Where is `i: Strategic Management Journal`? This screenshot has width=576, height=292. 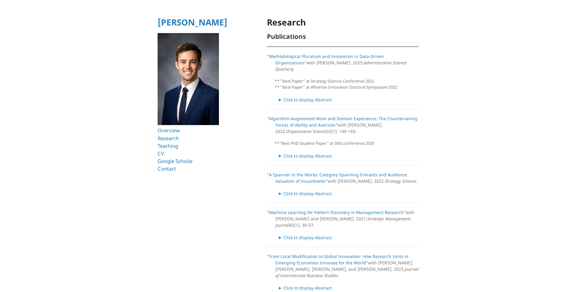 i: Strategic Management Journal is located at coordinates (343, 222).